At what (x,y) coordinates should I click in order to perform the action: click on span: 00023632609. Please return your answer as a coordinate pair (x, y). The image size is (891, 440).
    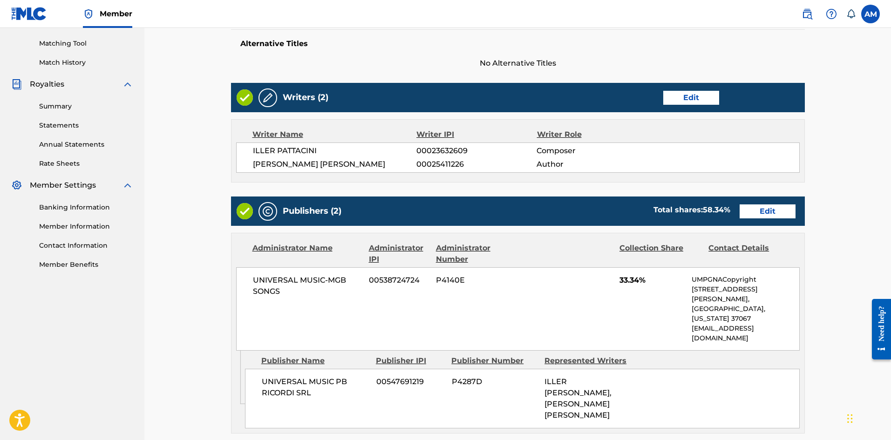
    Looking at the image, I should click on (476, 151).